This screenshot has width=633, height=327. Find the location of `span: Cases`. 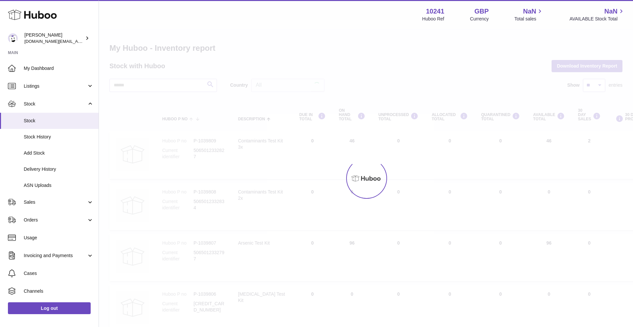

span: Cases is located at coordinates (59, 273).